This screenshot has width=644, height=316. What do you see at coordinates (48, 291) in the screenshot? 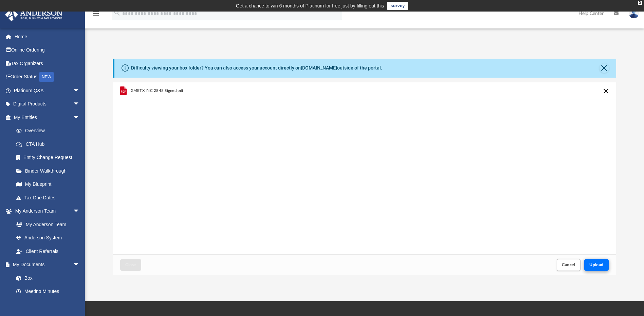
I see `a: Meeting Minutes` at bounding box center [48, 291].